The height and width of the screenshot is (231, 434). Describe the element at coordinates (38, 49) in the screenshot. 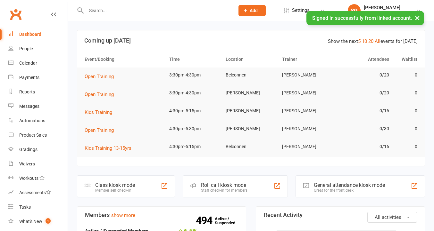

I see `a: People` at that location.